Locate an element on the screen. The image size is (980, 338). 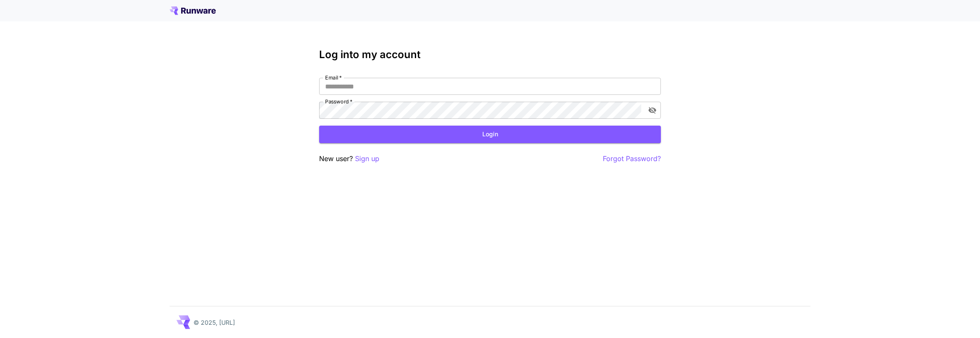
button: Login is located at coordinates (490, 134).